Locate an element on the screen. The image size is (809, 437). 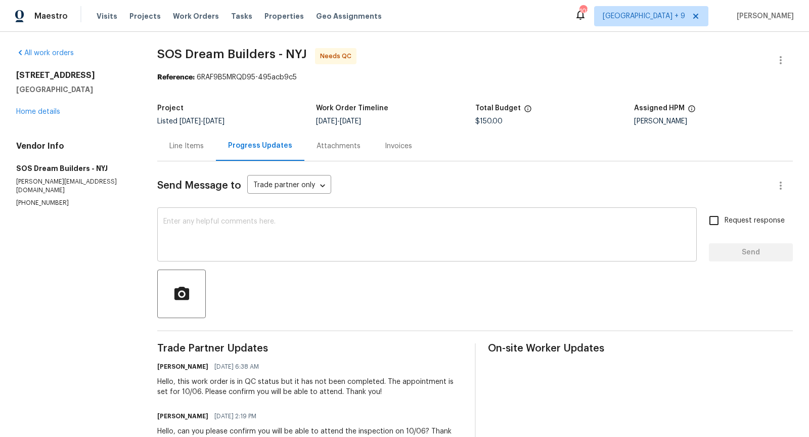
span: SOS Dream Builders - NYJ is located at coordinates (232, 54).